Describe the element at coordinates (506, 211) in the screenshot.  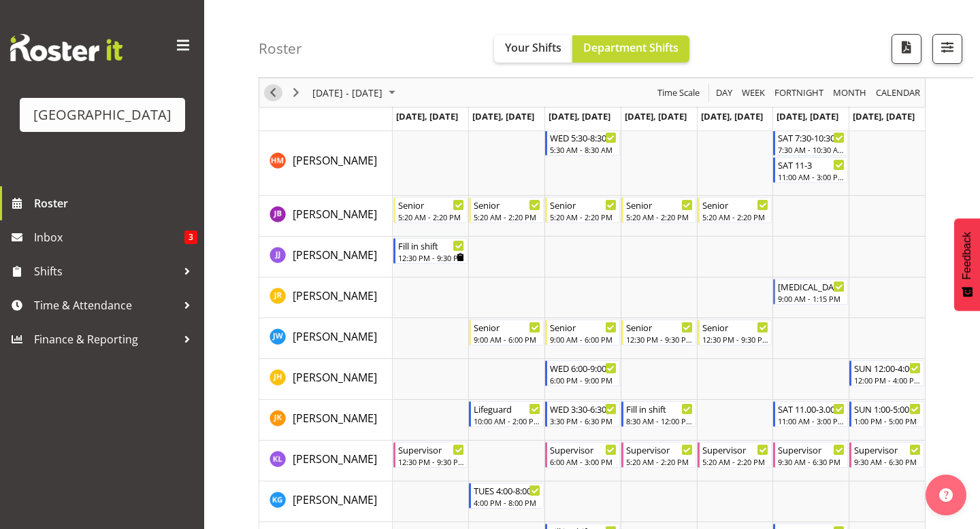
I see `div: Jack Bailey"s event - Senior Begin From Tuesday, August 19, 2025 at 5:20:00 AM GMT+12:00 Ends At ...` at that location.